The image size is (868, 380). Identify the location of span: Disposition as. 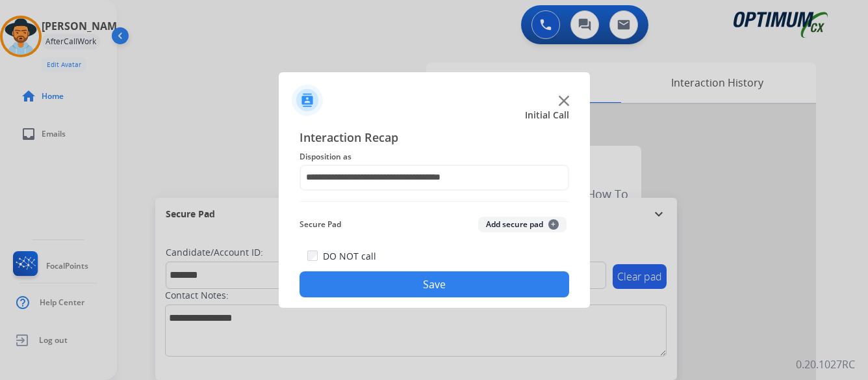
(434, 156).